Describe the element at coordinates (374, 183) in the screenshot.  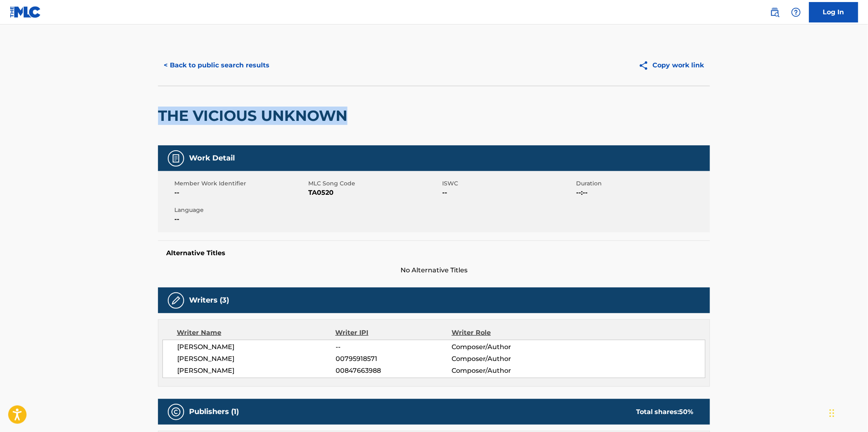
I see `span: MLC Song Code` at that location.